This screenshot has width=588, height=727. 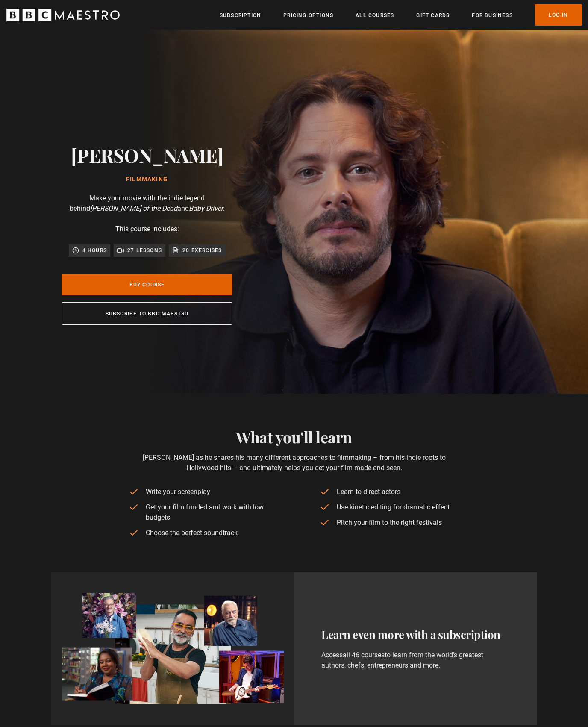 What do you see at coordinates (492, 16) in the screenshot?
I see `a: For business` at bounding box center [492, 16].